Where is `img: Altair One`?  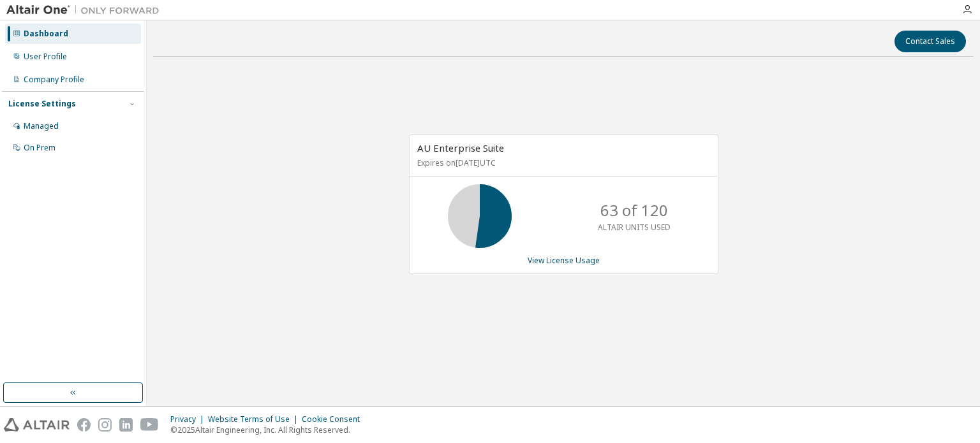
img: Altair One is located at coordinates (86, 10).